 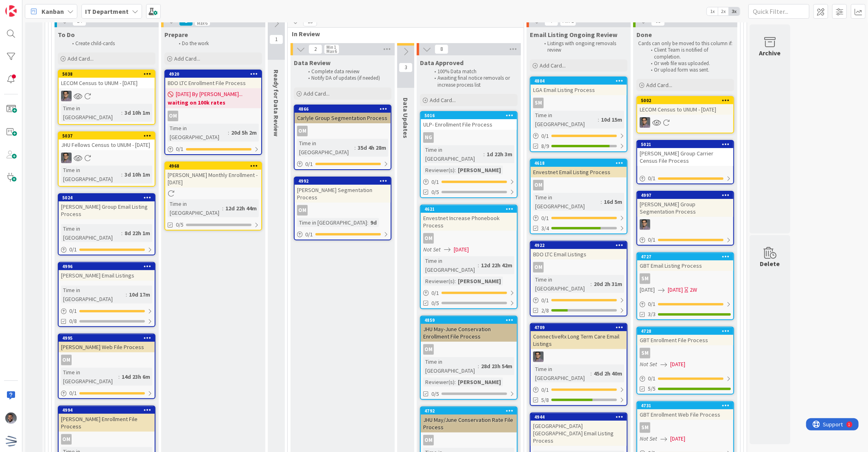 I want to click on div: NG, so click(x=428, y=138).